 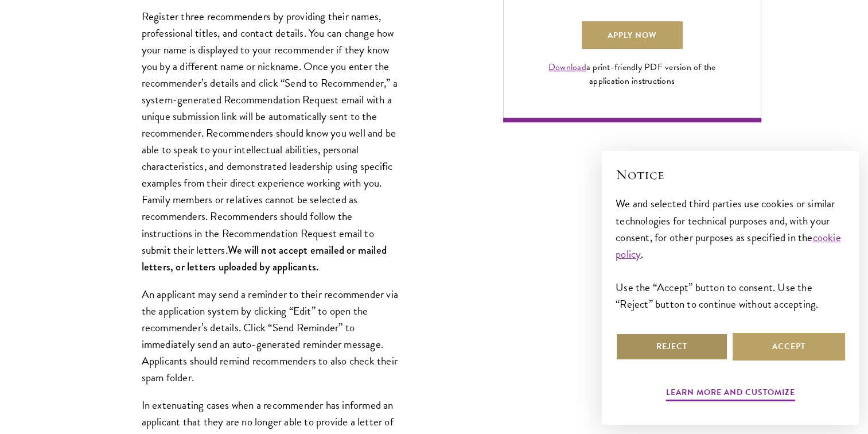 What do you see at coordinates (728, 245) in the screenshot?
I see `a: cookie policy` at bounding box center [728, 245].